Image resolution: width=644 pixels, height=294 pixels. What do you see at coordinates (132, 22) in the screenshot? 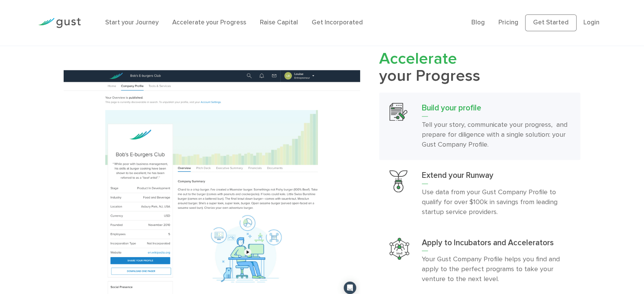
I see `a: Start your Journey` at bounding box center [132, 22].